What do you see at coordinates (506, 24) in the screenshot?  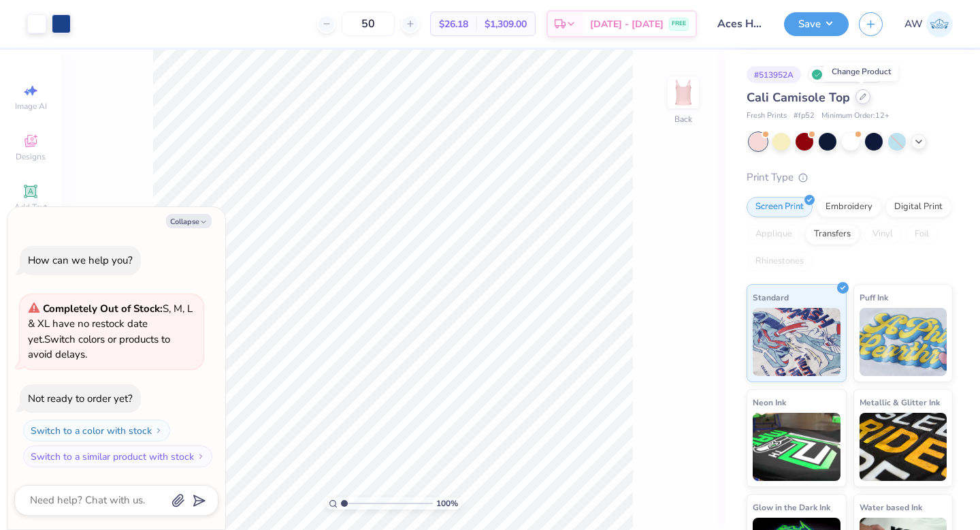 I see `span: $1,309.00` at bounding box center [506, 24].